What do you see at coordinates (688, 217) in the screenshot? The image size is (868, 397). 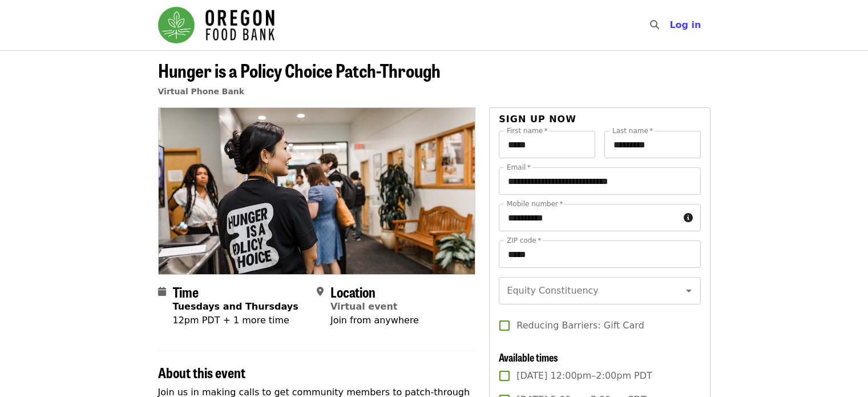 I see `i: circle-info icon` at bounding box center [688, 217].